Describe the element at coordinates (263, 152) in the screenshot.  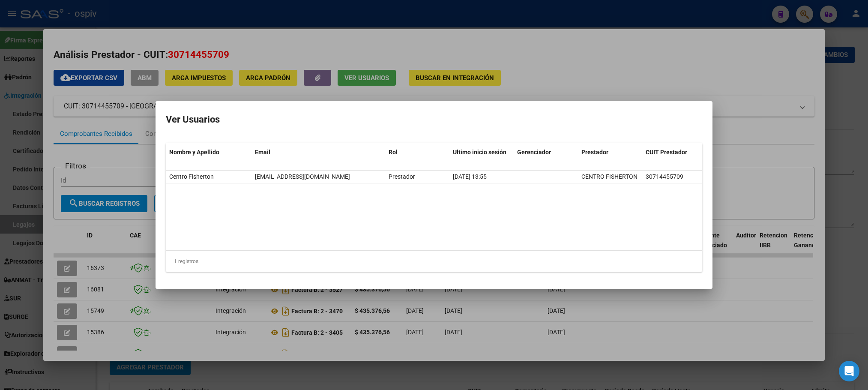
I see `span: Email` at that location.